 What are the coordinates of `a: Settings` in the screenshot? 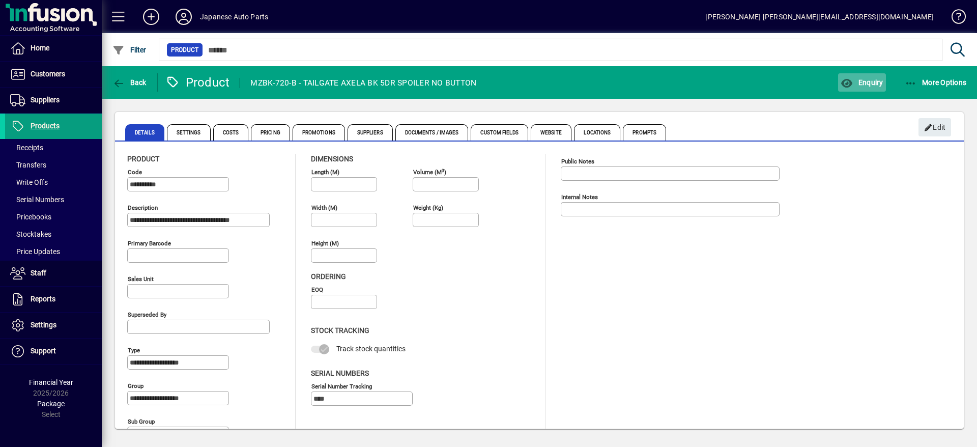 It's located at (53, 325).